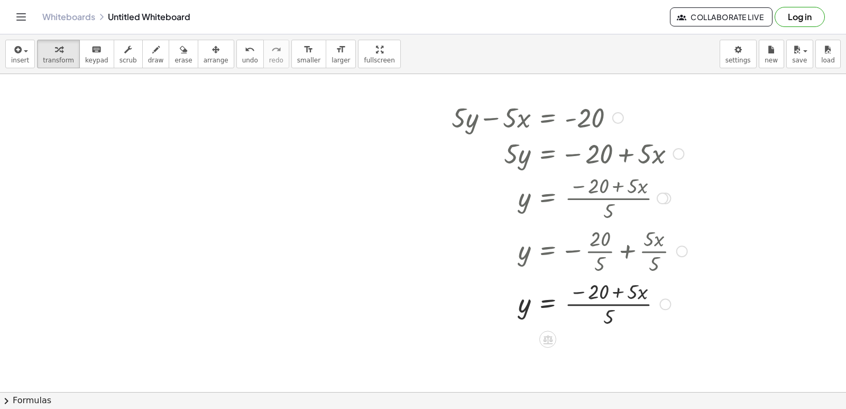  I want to click on button: arrange, so click(216, 54).